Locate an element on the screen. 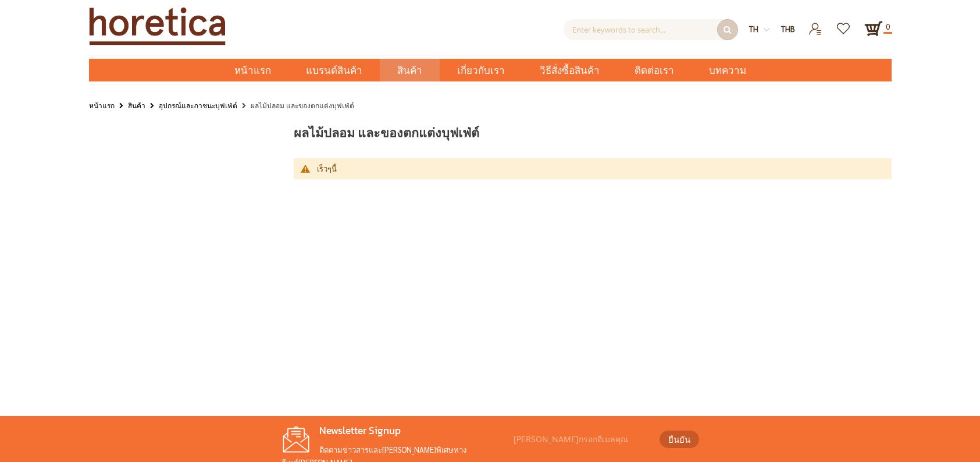 Image resolution: width=980 pixels, height=462 pixels. span: ผลไม้ปลอม และของตกแต่งบุฟเฟ่ต์ is located at coordinates (386, 133).